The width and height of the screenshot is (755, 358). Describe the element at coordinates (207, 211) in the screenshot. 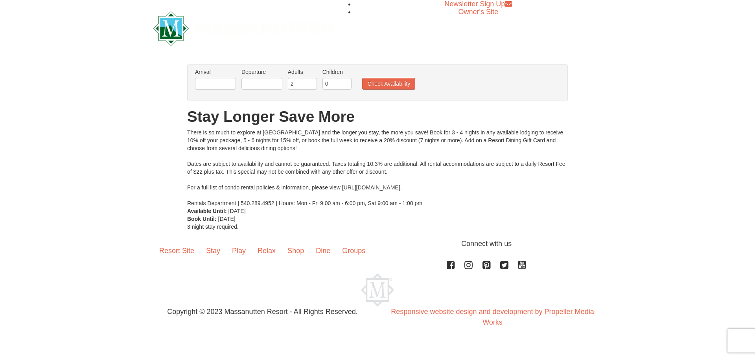

I see `strong: Available Until:` at that location.